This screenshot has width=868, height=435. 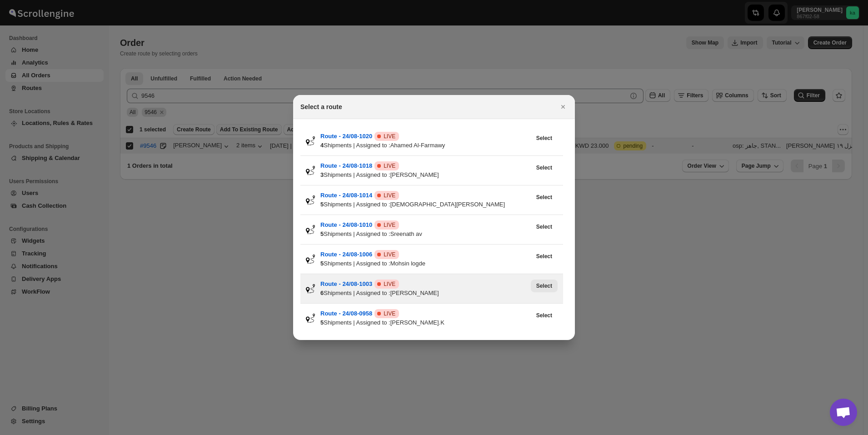 What do you see at coordinates (426, 145) in the screenshot?
I see `div: Shipments | Assigned to : Ahamed Al-Farmawy` at bounding box center [426, 145].